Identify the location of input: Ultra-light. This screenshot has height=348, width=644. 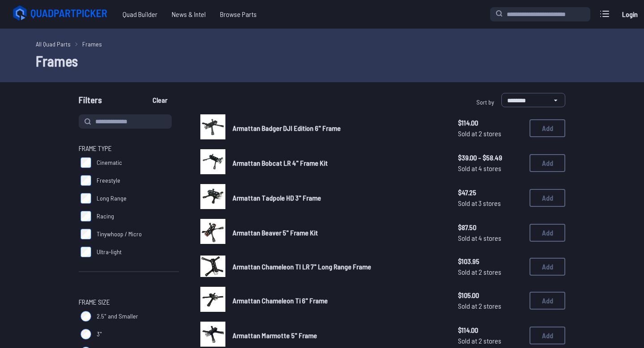
(86, 252).